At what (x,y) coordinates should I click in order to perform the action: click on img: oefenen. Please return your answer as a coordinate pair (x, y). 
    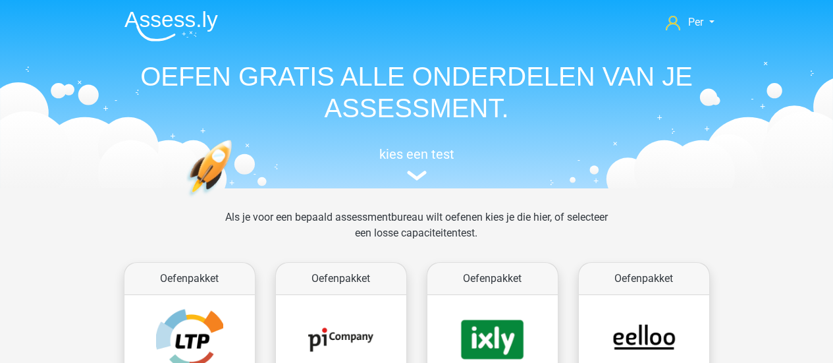
    Looking at the image, I should click on (234, 199).